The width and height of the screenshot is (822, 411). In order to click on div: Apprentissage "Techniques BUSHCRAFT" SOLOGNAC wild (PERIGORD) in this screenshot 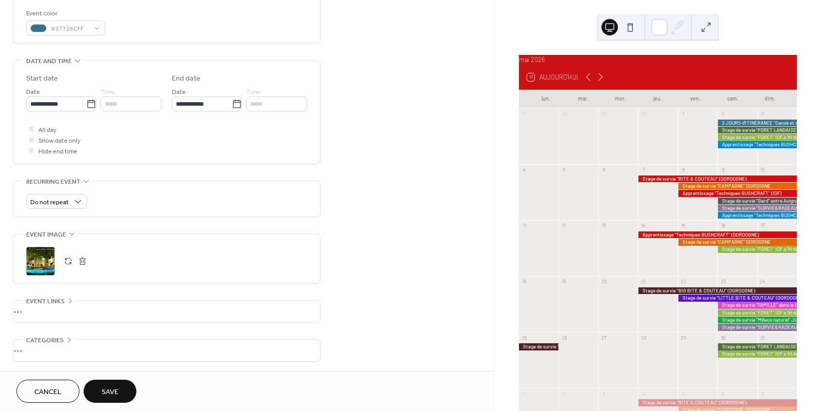, I will do `click(757, 144)`.